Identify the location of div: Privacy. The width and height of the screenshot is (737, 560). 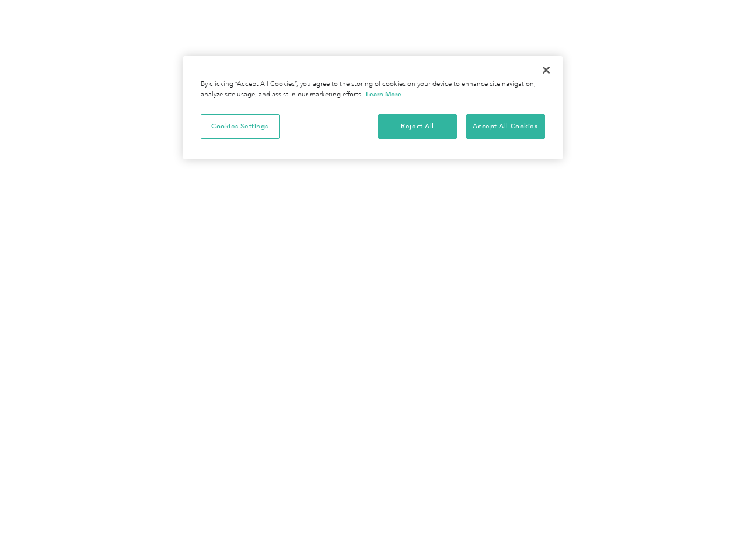
(373, 107).